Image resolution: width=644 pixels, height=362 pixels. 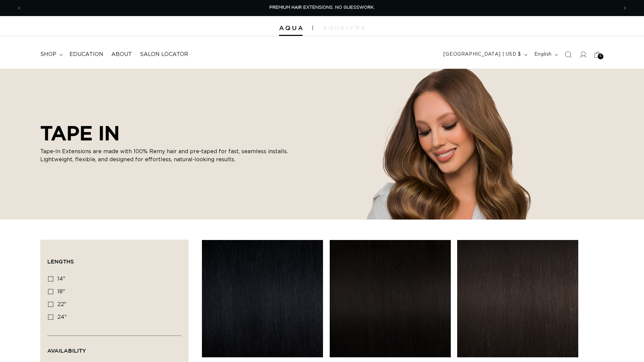 What do you see at coordinates (344, 28) in the screenshot?
I see `img: aqualyna.com` at bounding box center [344, 28].